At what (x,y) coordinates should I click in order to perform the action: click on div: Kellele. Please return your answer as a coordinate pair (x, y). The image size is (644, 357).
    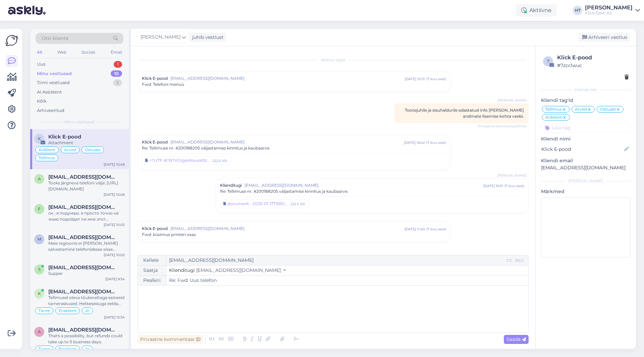
    Looking at the image, I should click on (152, 260).